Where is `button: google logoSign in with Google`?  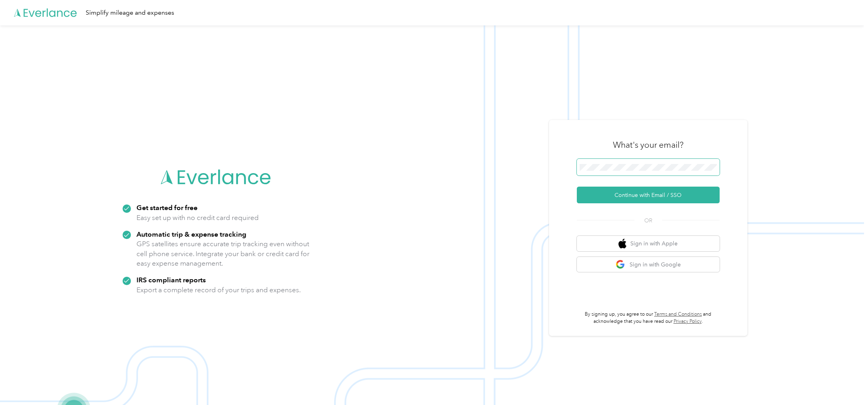
button: google logoSign in with Google is located at coordinates (648, 264).